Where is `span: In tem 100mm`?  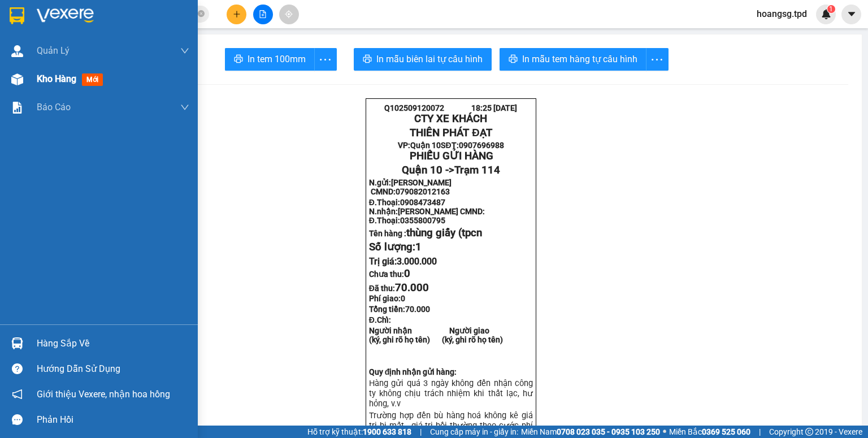 span: In tem 100mm is located at coordinates (276, 59).